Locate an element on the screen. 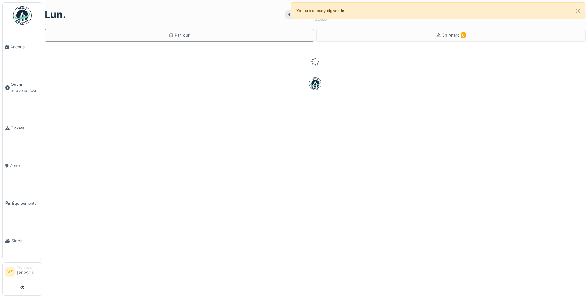 This screenshot has height=298, width=588. li: VZ is located at coordinates (10, 272).